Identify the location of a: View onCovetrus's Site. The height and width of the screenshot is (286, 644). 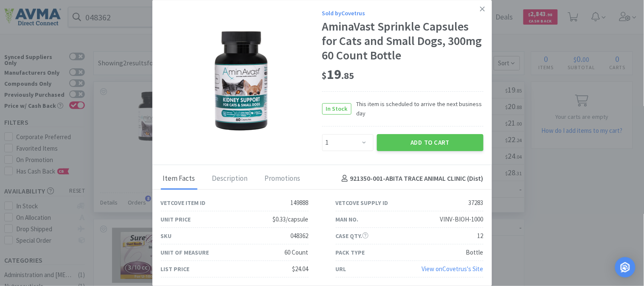
(453, 269).